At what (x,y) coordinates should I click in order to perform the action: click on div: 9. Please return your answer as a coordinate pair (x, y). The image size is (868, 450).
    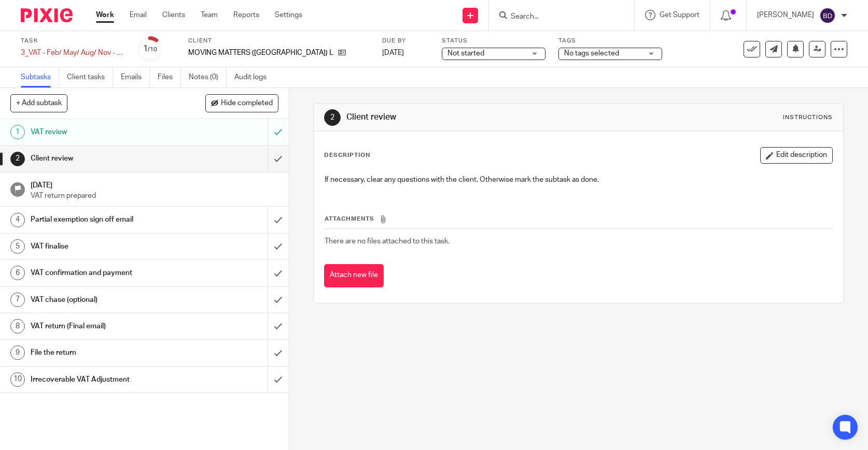
    Looking at the image, I should click on (18, 352).